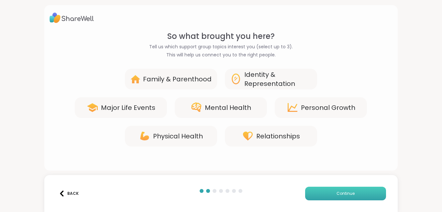 Image resolution: width=442 pixels, height=212 pixels. I want to click on div: Family & Parenthood, so click(177, 79).